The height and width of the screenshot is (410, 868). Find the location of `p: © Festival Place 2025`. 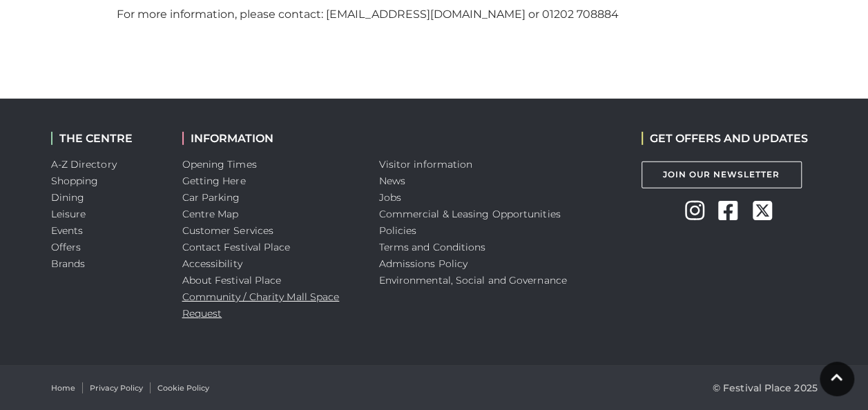

p: © Festival Place 2025 is located at coordinates (765, 388).